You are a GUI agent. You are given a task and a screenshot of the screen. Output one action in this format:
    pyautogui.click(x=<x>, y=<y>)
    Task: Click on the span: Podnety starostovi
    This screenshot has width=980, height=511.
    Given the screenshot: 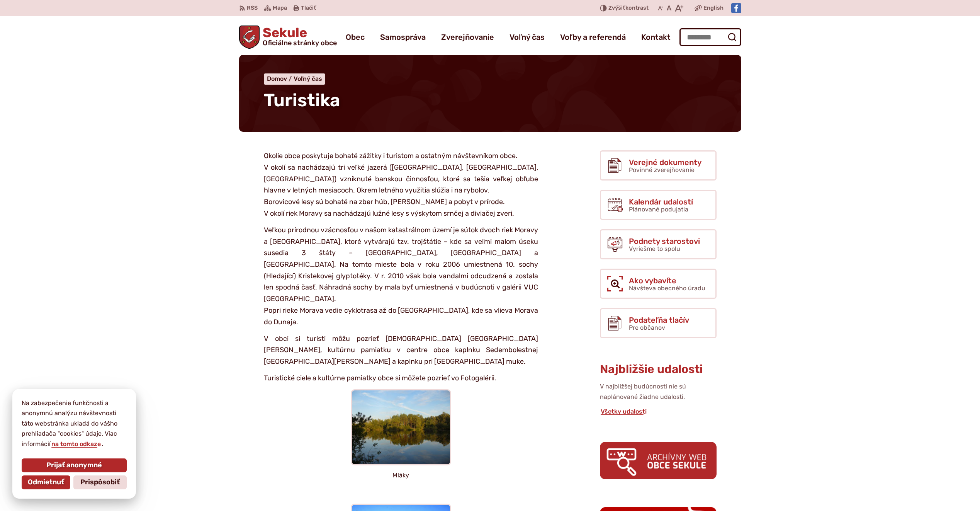 What is the action you would take?
    pyautogui.click(x=664, y=241)
    